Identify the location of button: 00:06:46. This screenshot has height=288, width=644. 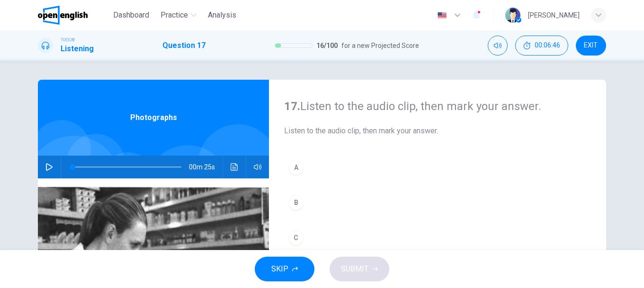
(542, 46).